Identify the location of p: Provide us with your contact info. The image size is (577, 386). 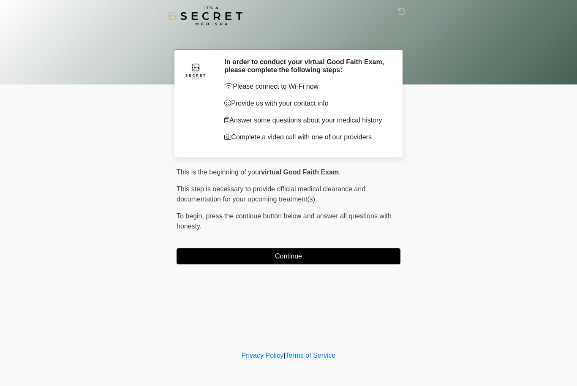
(306, 103).